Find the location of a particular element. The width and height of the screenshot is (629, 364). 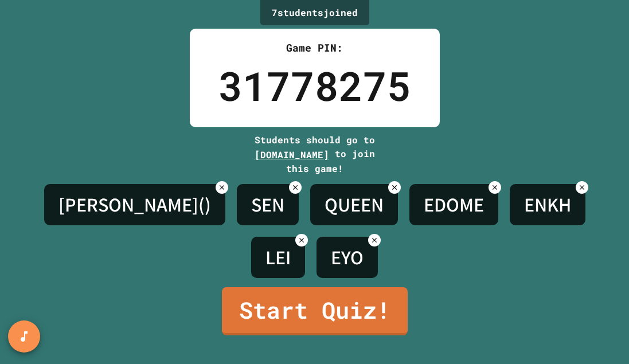

div: 31778275 is located at coordinates (315, 86).